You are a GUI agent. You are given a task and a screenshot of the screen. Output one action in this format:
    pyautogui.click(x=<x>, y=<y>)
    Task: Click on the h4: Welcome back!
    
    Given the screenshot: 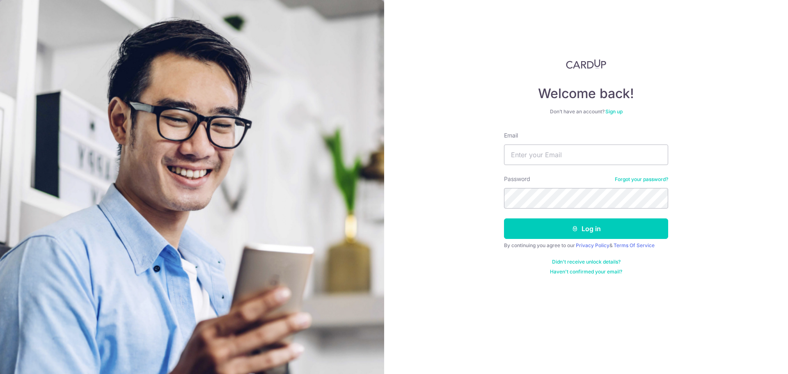 What is the action you would take?
    pyautogui.click(x=586, y=94)
    